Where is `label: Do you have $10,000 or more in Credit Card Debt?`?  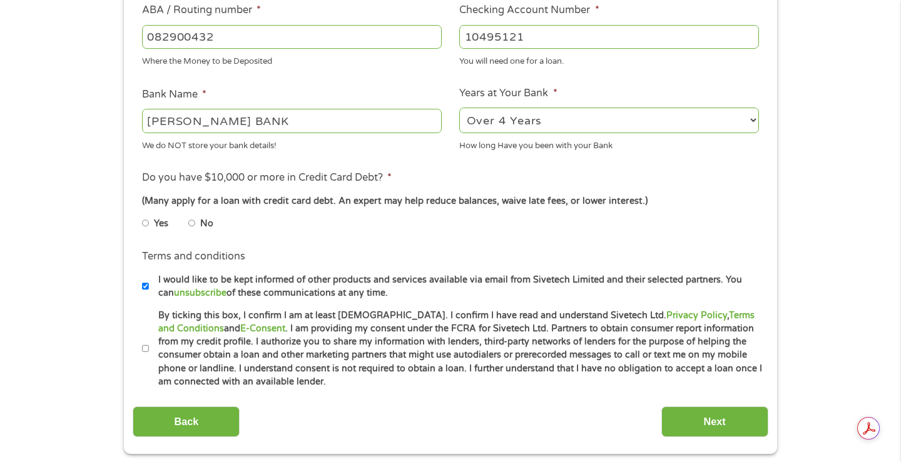
label: Do you have $10,000 or more in Credit Card Debt? is located at coordinates (266, 178).